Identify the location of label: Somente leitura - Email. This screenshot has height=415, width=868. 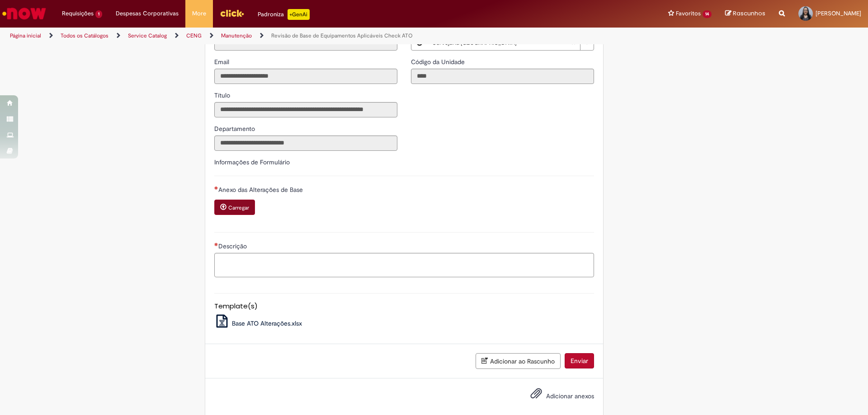
(222, 61).